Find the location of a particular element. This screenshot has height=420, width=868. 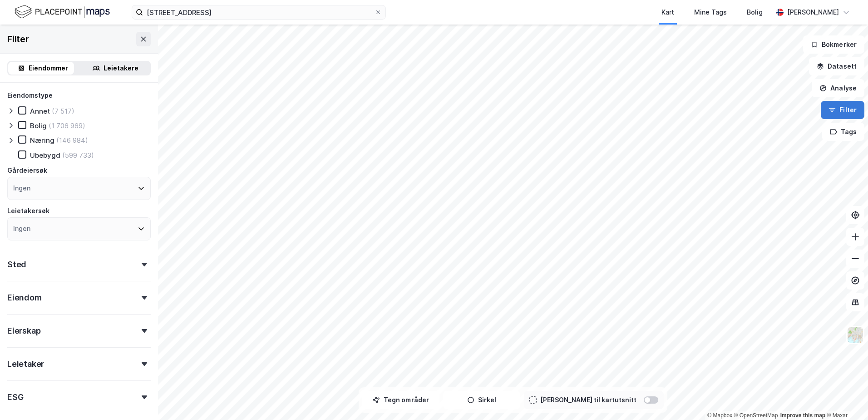

button: Filter is located at coordinates (843, 110).